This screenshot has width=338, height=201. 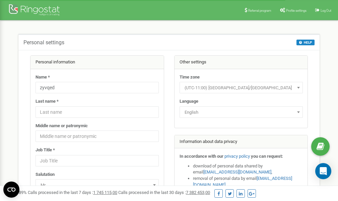 What do you see at coordinates (97, 136) in the screenshot?
I see `input: Middle name or patronymic` at bounding box center [97, 136].